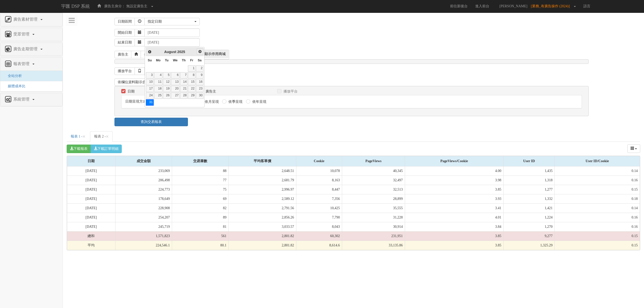  I want to click on a: 29, so click(192, 96).